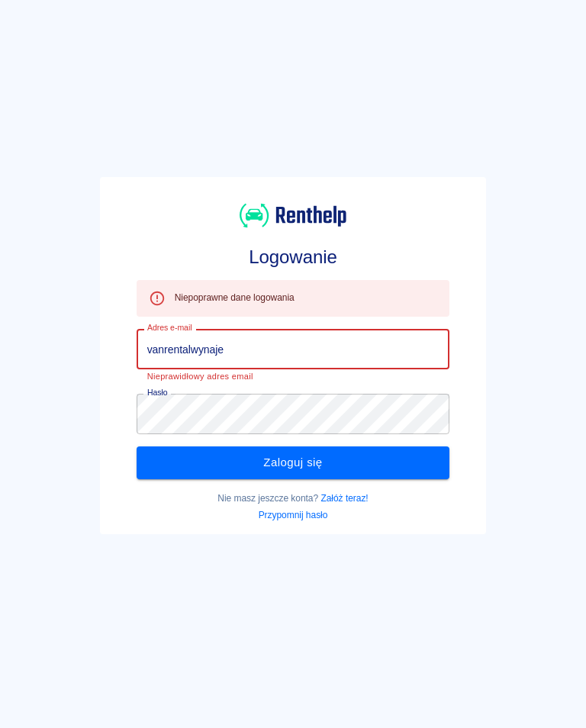 The width and height of the screenshot is (586, 728). Describe the element at coordinates (344, 499) in the screenshot. I see `a: Załóż teraz!` at that location.